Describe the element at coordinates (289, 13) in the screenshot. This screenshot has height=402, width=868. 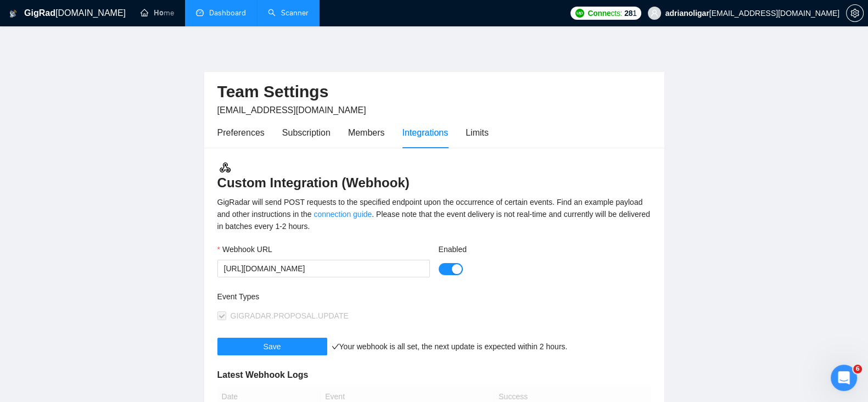
I see `a: searchScanner` at that location.